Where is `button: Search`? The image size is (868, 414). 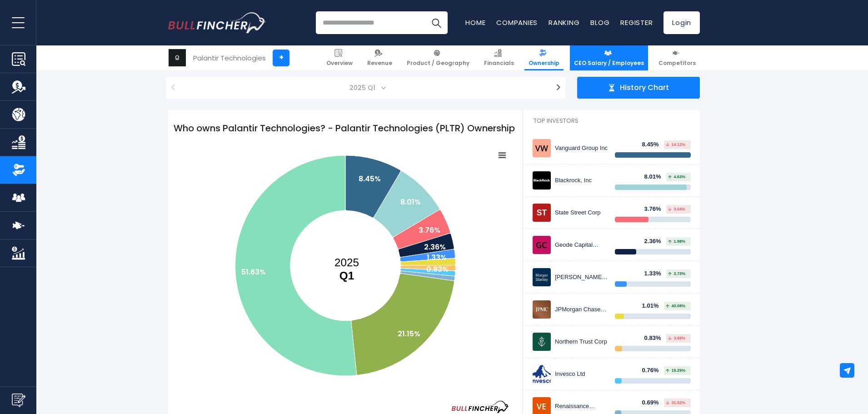
button: Search is located at coordinates (437, 23).